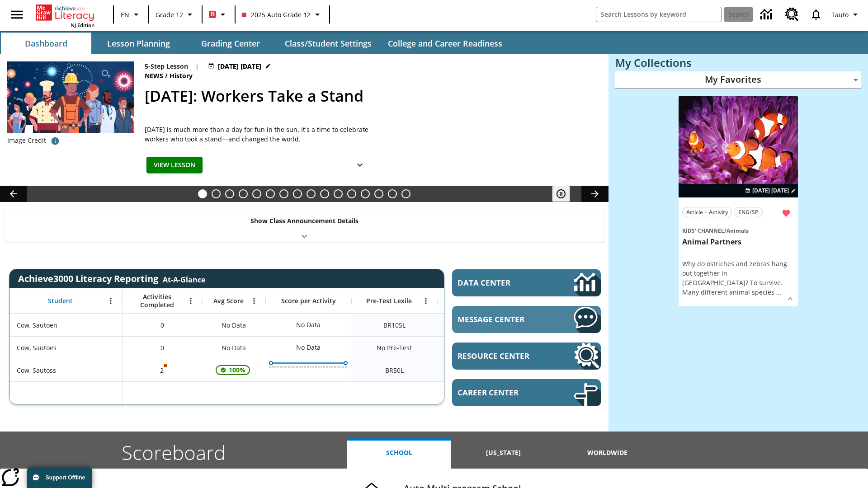 The height and width of the screenshot is (488, 868). What do you see at coordinates (258, 135) in the screenshot?
I see `span: Labor Day is much more than a day for fun in the sun. It's a time to celebrate workers who took a...` at bounding box center [258, 135].